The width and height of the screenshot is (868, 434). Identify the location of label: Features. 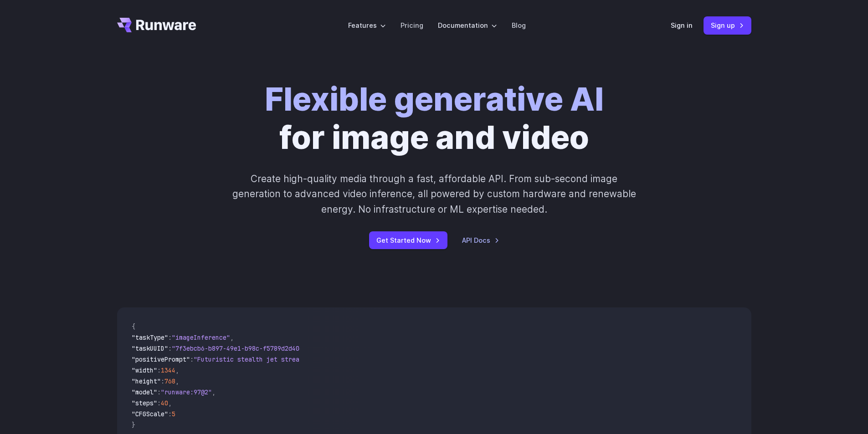
(367, 25).